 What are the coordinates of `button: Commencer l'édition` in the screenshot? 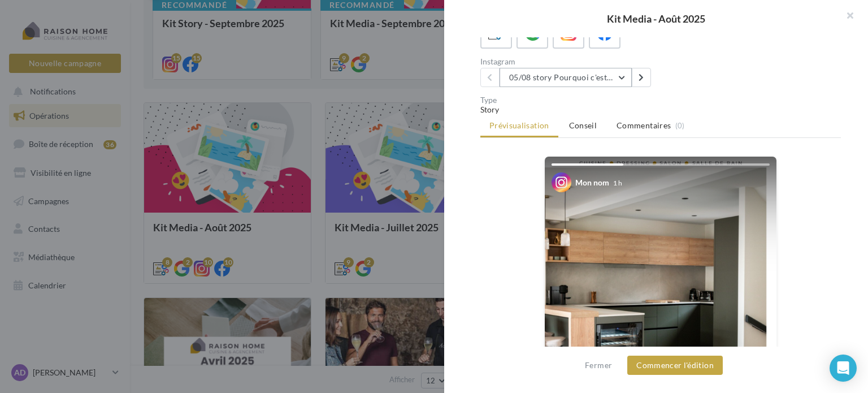 It's located at (674, 365).